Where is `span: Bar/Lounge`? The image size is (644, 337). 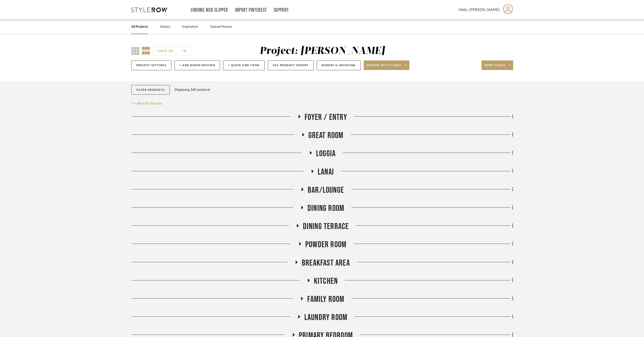 span: Bar/Lounge is located at coordinates (326, 190).